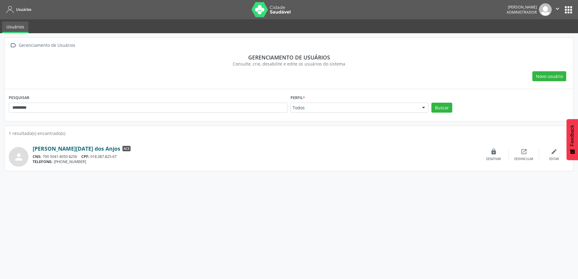  Describe the element at coordinates (19, 98) in the screenshot. I see `label: PESQUISAR` at that location.